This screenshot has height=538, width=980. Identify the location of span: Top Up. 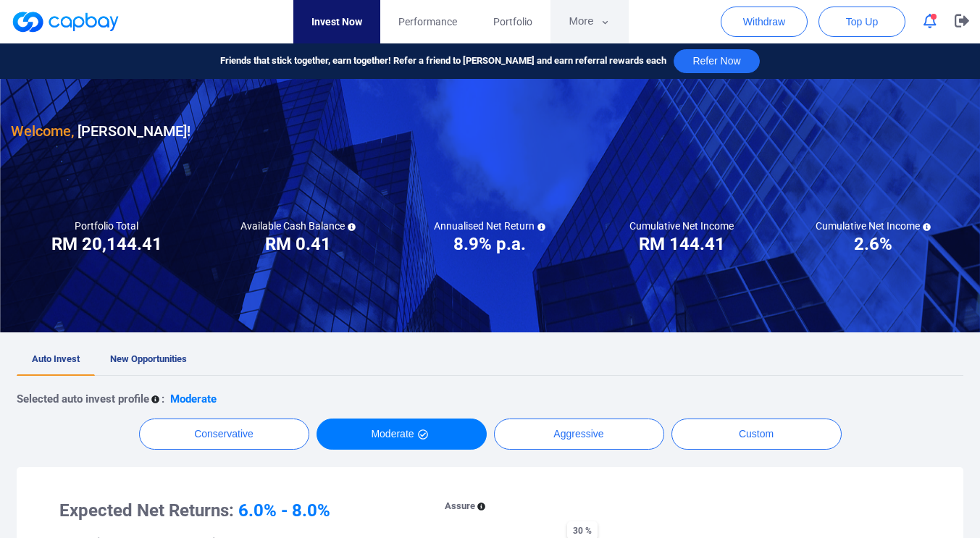
(862, 22).